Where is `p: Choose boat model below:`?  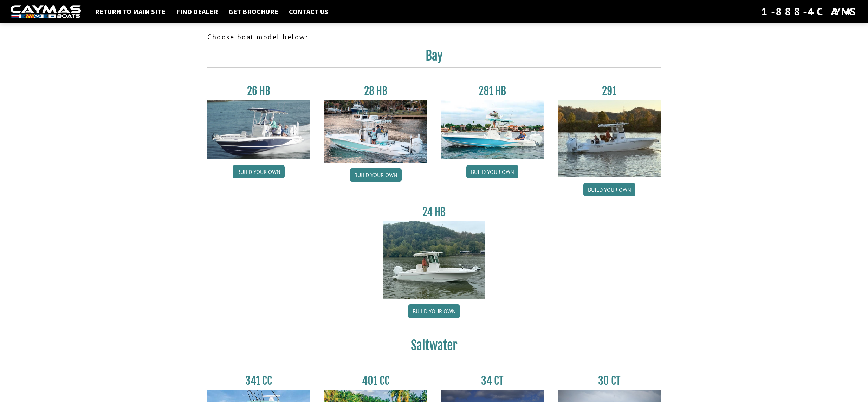 p: Choose boat model below: is located at coordinates (434, 37).